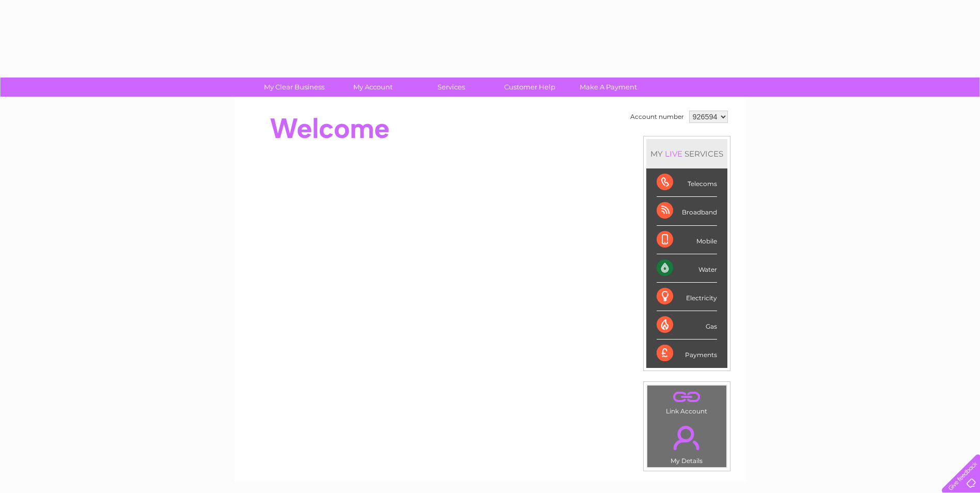 The height and width of the screenshot is (493, 980). What do you see at coordinates (687, 325) in the screenshot?
I see `div: Gas` at bounding box center [687, 325].